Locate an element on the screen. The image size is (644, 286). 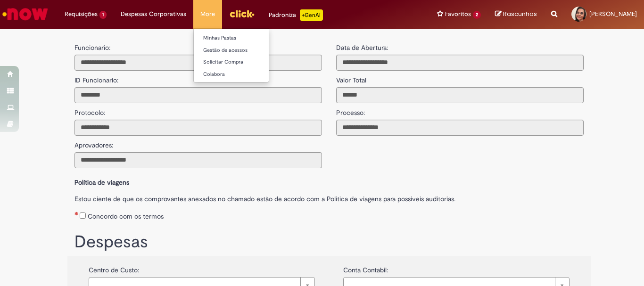
ul: More is located at coordinates (231, 55).